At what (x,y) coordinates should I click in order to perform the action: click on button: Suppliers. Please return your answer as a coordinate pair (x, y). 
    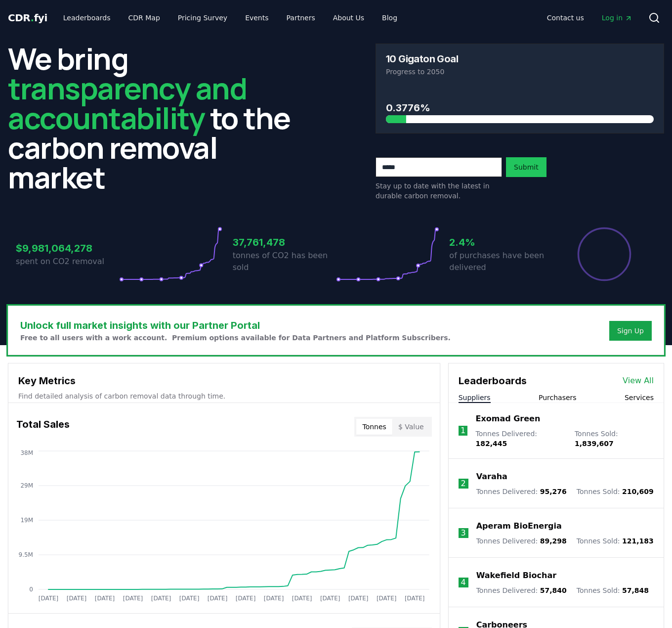
    Looking at the image, I should click on (474, 398).